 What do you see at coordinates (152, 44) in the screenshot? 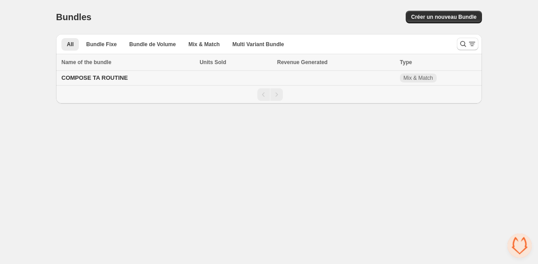
I see `span: Bundle de Volume` at bounding box center [152, 44].